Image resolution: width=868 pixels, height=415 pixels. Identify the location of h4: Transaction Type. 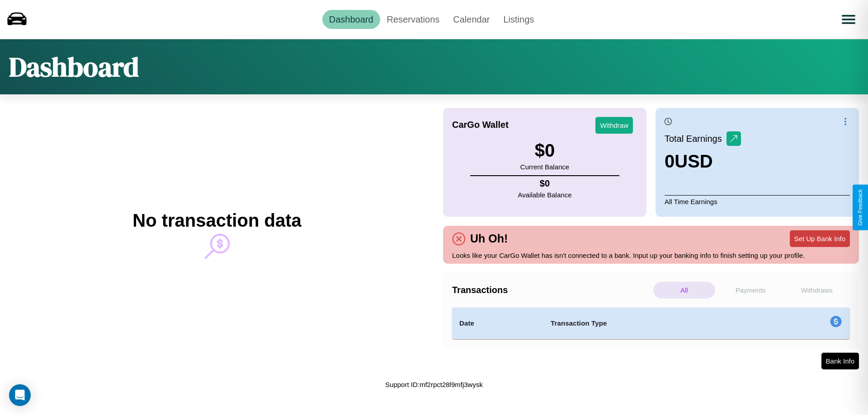
(653, 323).